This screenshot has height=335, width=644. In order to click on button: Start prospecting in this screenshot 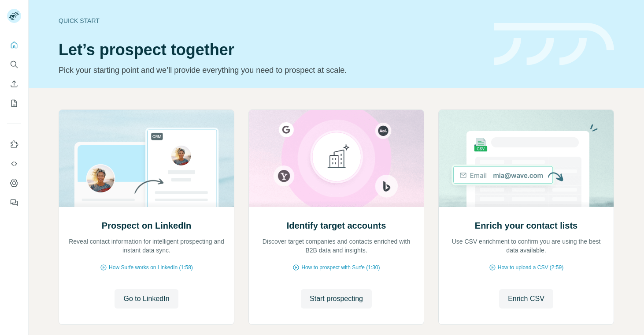, I will do `click(336, 298)`.